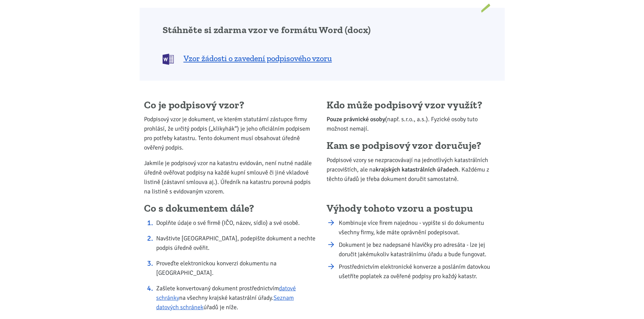  What do you see at coordinates (257, 58) in the screenshot?
I see `span: Vzor žádosti o zavedení podpisového vzoru` at bounding box center [257, 58].